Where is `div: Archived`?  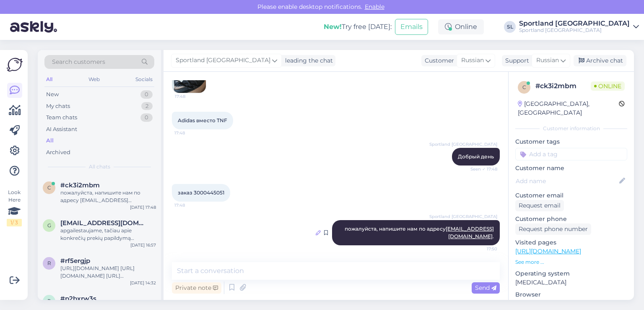
div: Archived is located at coordinates (58, 152).